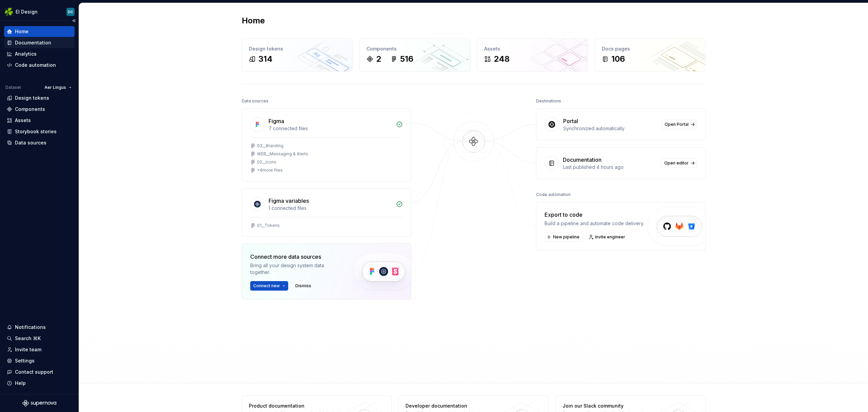 This screenshot has height=412, width=868. What do you see at coordinates (39, 109) in the screenshot?
I see `a: Components` at bounding box center [39, 109].